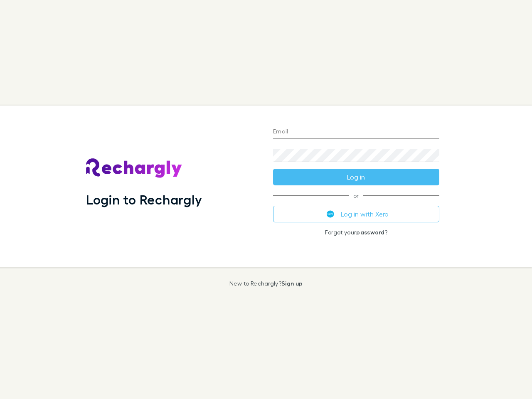 This screenshot has height=399, width=532. Describe the element at coordinates (134, 169) in the screenshot. I see `img: Rechargly's Logo` at that location.